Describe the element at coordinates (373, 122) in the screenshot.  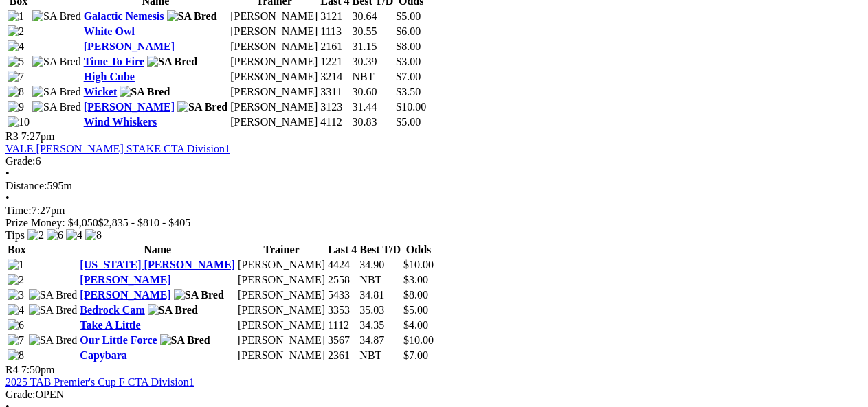
I see `td: 30.83` at that location.